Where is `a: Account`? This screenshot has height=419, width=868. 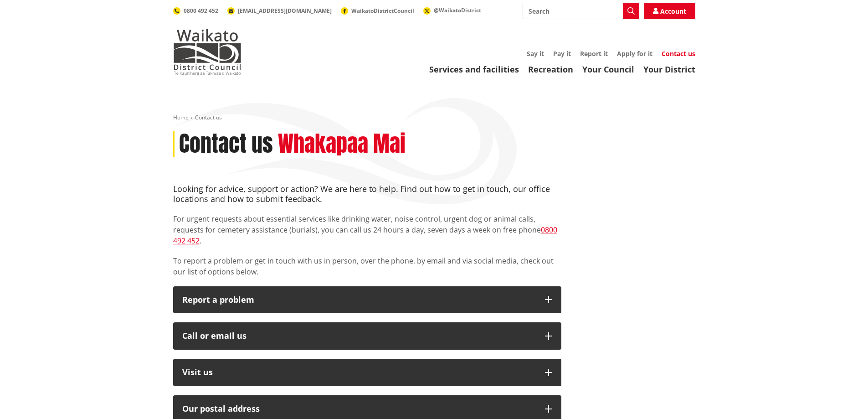 a: Account is located at coordinates (670, 11).